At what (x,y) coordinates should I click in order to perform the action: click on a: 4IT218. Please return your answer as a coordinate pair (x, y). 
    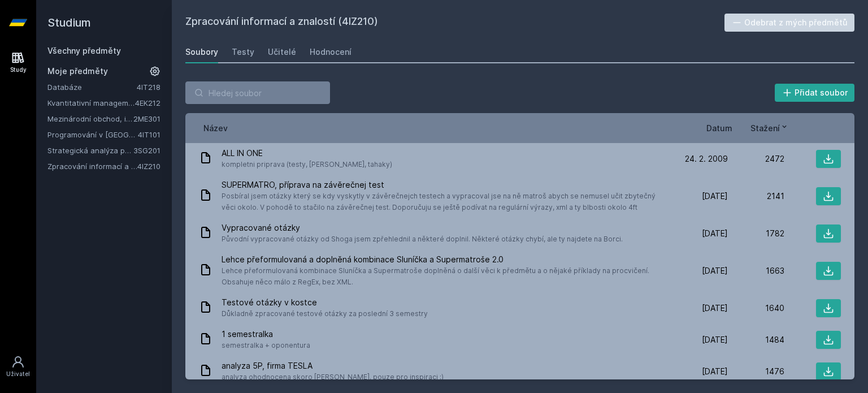
    Looking at the image, I should click on (149, 87).